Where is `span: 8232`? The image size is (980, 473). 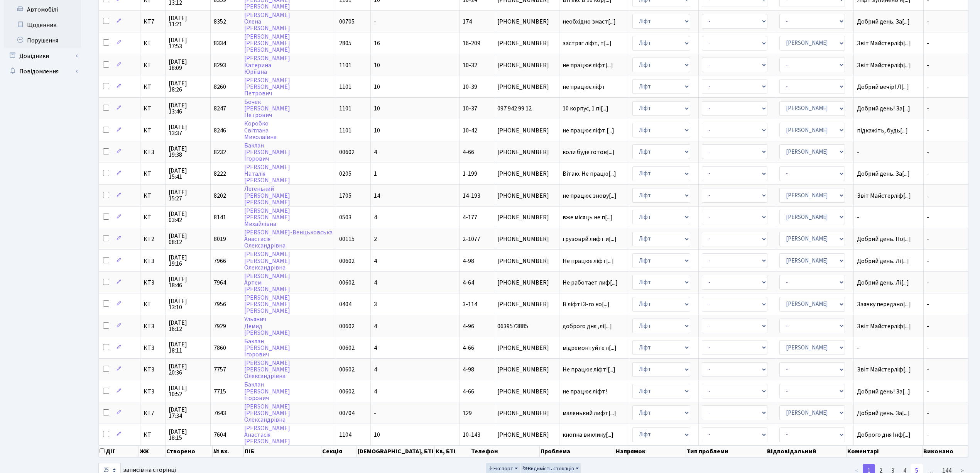
span: 8232 is located at coordinates (220, 152).